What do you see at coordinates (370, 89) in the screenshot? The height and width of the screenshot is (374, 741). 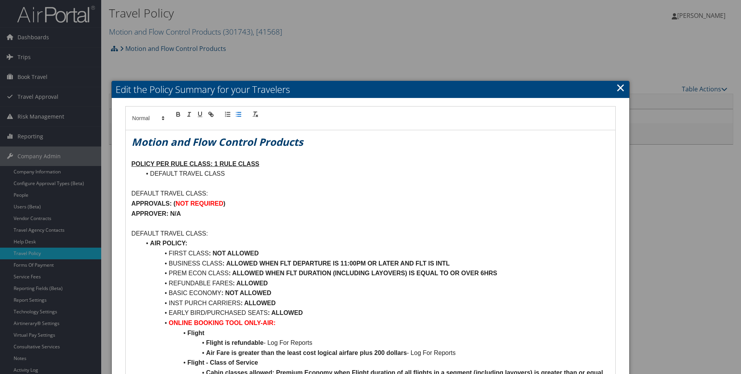 I see `h2: Edit the Policy Summary for your Travelers` at bounding box center [370, 89].